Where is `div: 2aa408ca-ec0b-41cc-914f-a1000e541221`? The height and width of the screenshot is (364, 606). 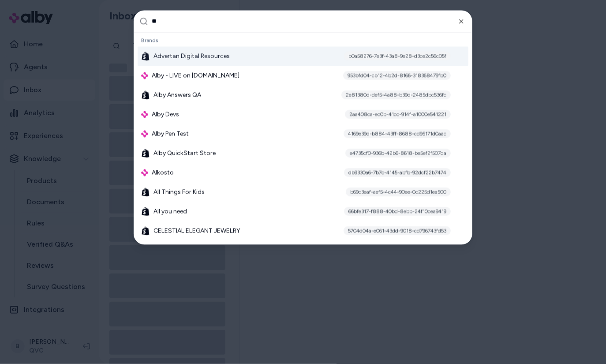 div: 2aa408ca-ec0b-41cc-914f-a1000e541221 is located at coordinates (398, 114).